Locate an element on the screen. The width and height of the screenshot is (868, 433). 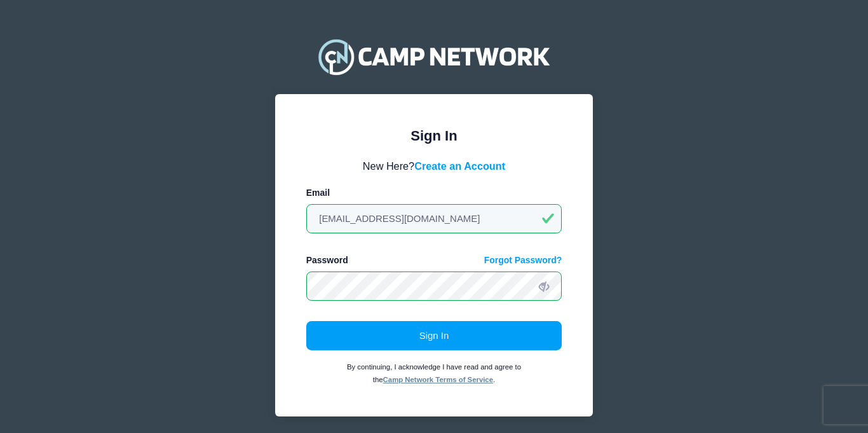
a: Camp Network Terms of Service is located at coordinates (438, 380).